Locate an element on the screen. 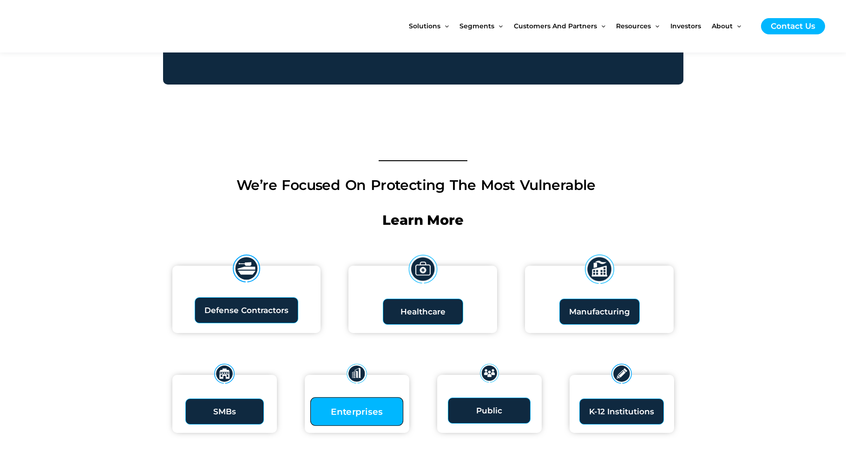 The width and height of the screenshot is (846, 464). a: K-12 Institutions is located at coordinates (622, 412).